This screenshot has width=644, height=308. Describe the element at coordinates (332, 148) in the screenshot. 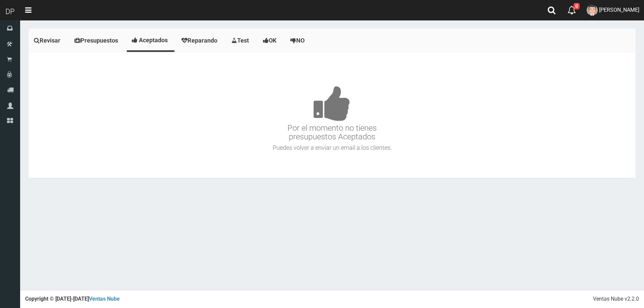

I see `h4: Puedes volver a enviar un email a los clientes.` at that location.